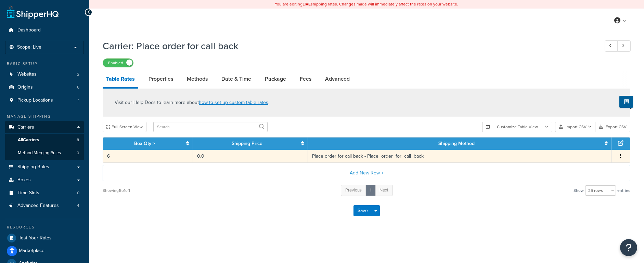  I want to click on button: Open Resource Center, so click(629, 248).